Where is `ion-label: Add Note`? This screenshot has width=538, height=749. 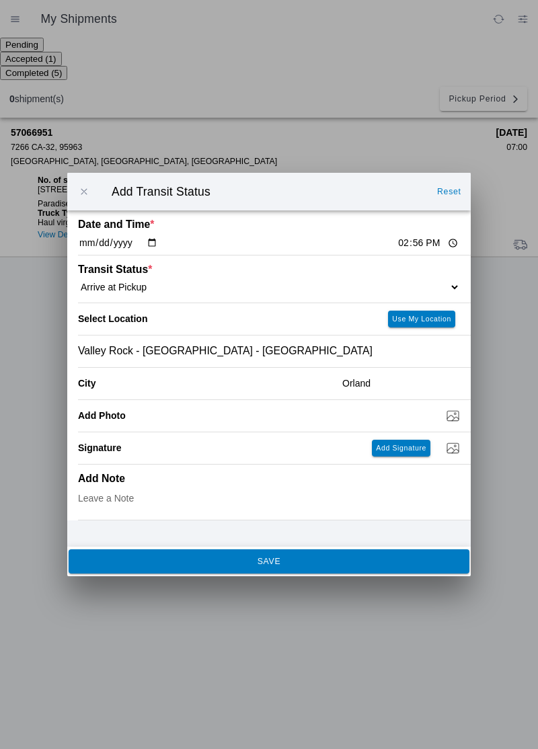
ion-label: Add Note is located at coordinates (221, 479).